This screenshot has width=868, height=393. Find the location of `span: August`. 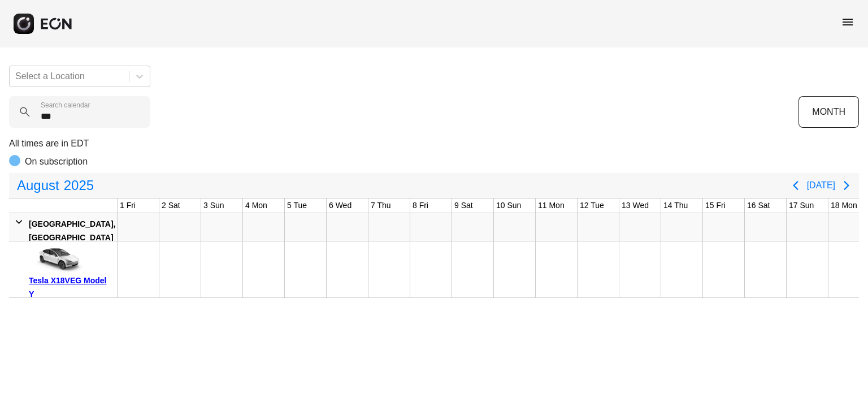

span: August is located at coordinates (38, 186).